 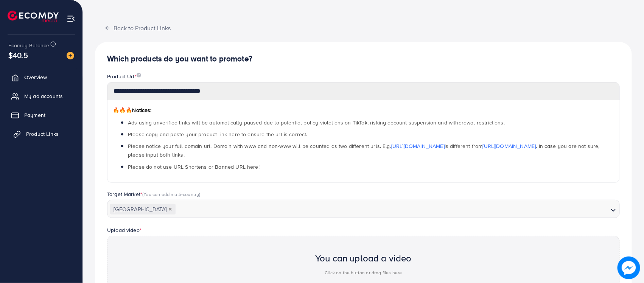 I want to click on span: Please copy and paste your product link here to ensure the url is correct., so click(x=218, y=135).